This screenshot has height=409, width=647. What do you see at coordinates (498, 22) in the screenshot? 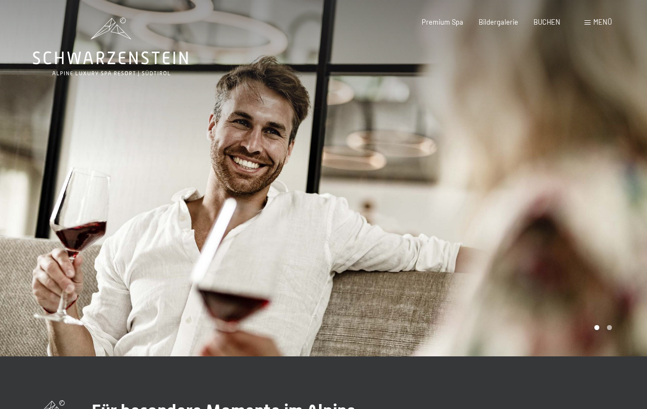
I see `span: Bildergalerie` at bounding box center [498, 22].